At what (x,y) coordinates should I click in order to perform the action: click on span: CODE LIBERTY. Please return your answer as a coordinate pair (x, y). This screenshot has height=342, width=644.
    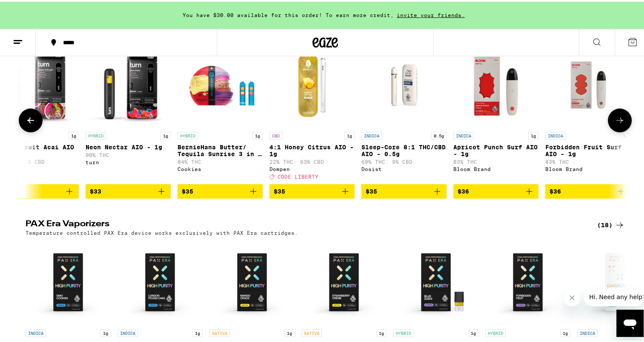
    Looking at the image, I should click on (298, 175).